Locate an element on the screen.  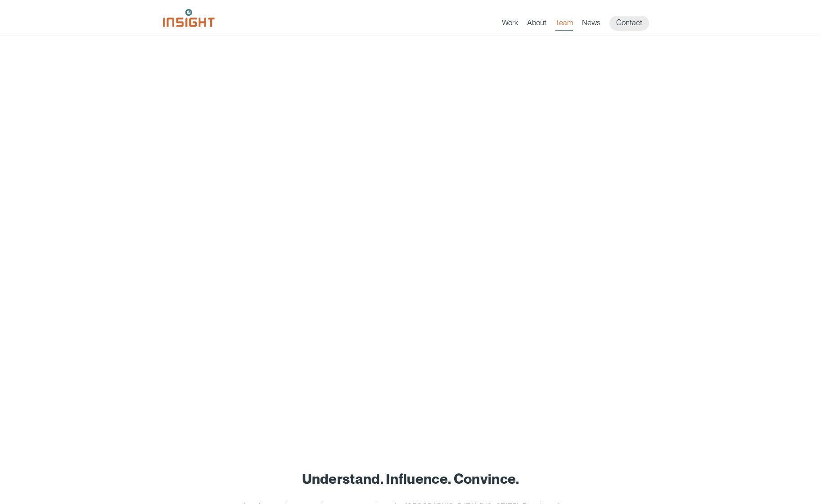
nav: primary navigation menu is located at coordinates (580, 23).